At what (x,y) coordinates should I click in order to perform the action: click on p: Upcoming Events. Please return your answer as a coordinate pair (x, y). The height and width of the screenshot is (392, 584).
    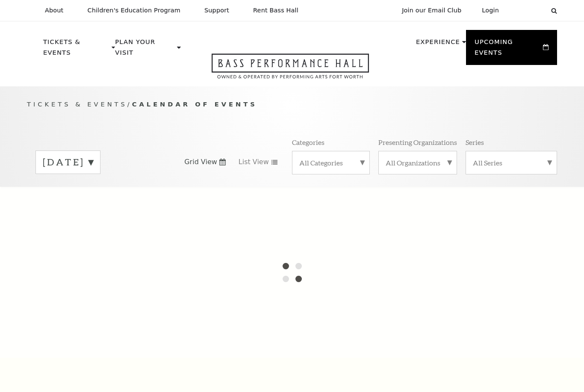
    Looking at the image, I should click on (507, 50).